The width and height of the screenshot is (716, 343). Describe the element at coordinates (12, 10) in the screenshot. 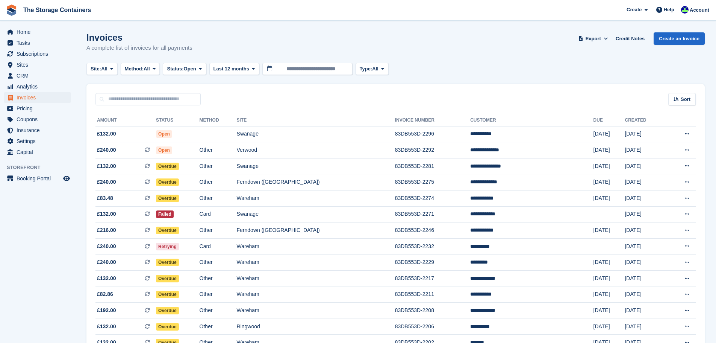

I see `img: stora-icon-8386f47178a22dfd0bd8f6a31ec36ba5ce8667c1dd55bd0f319d3a0aa187defe.svg` at that location.